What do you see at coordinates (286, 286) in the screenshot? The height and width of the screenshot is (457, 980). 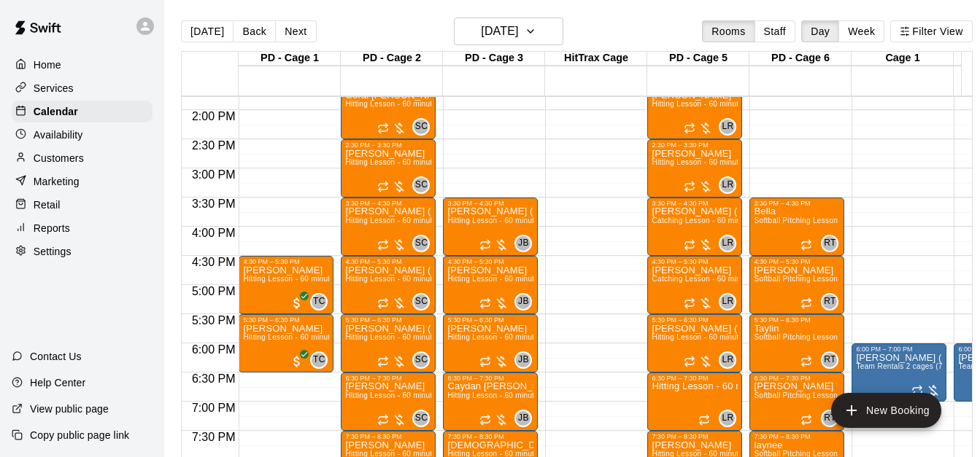 I see `div: 4:30 PM – 5:30 PM: Angelina Long` at bounding box center [286, 286].